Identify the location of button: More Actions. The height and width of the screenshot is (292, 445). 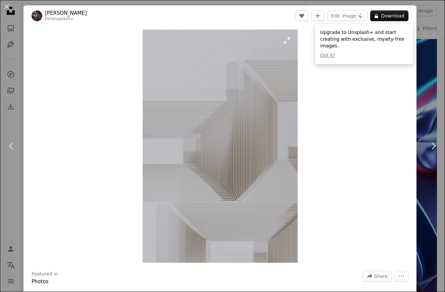
(402, 276).